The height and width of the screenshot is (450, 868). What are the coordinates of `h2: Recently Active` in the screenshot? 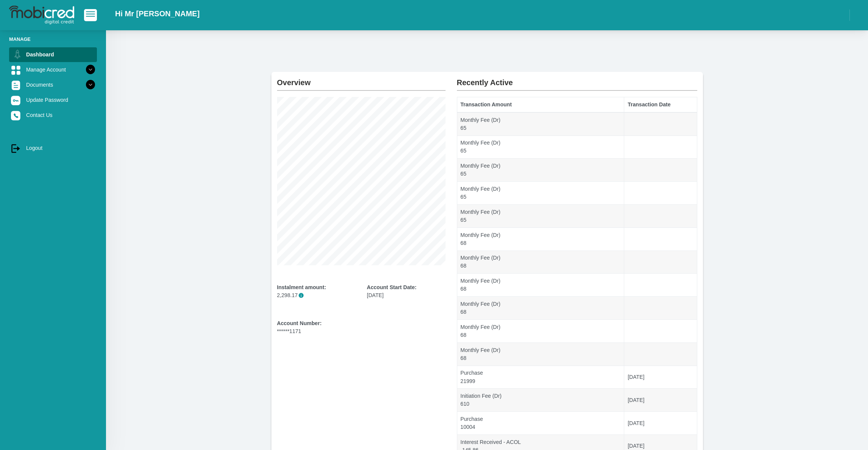 It's located at (577, 79).